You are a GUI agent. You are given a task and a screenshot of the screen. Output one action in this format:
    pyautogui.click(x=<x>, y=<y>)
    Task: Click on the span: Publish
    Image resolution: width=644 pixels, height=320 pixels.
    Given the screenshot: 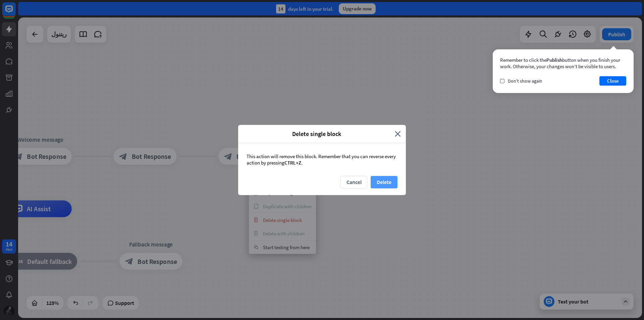 What is the action you would take?
    pyautogui.click(x=554, y=60)
    